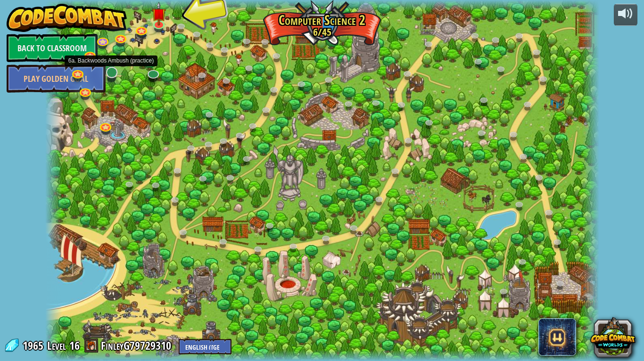 The image size is (644, 361). What do you see at coordinates (137, 345) in the screenshot?
I see `a: FinleyG79729310` at bounding box center [137, 345].